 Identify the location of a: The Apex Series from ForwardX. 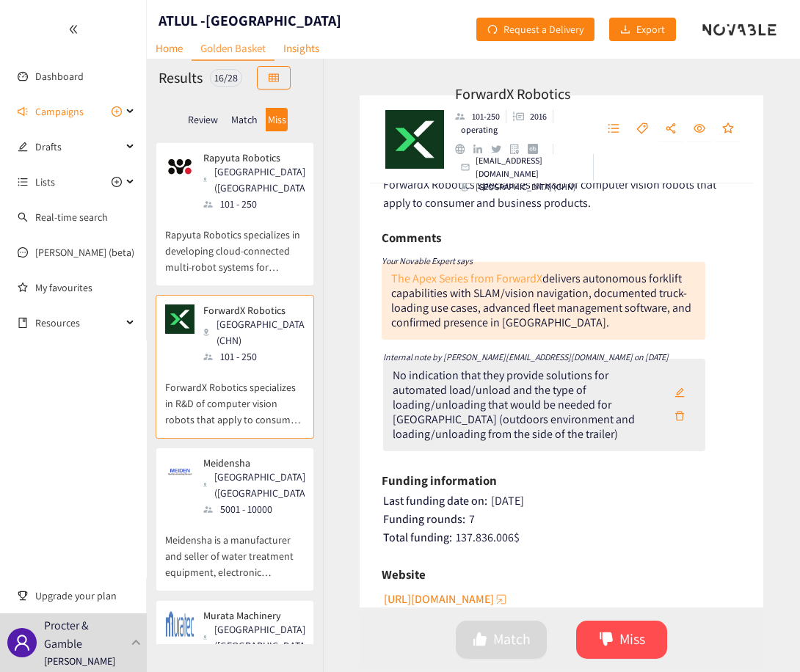
(466, 278).